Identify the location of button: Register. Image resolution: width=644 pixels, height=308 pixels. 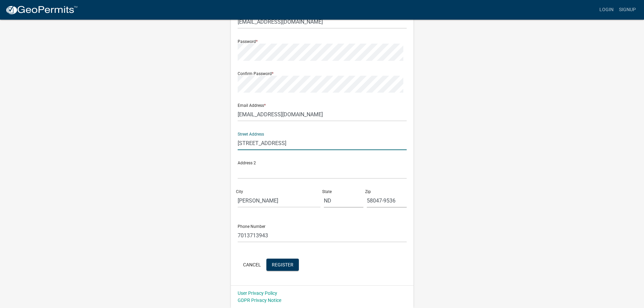
(283, 265).